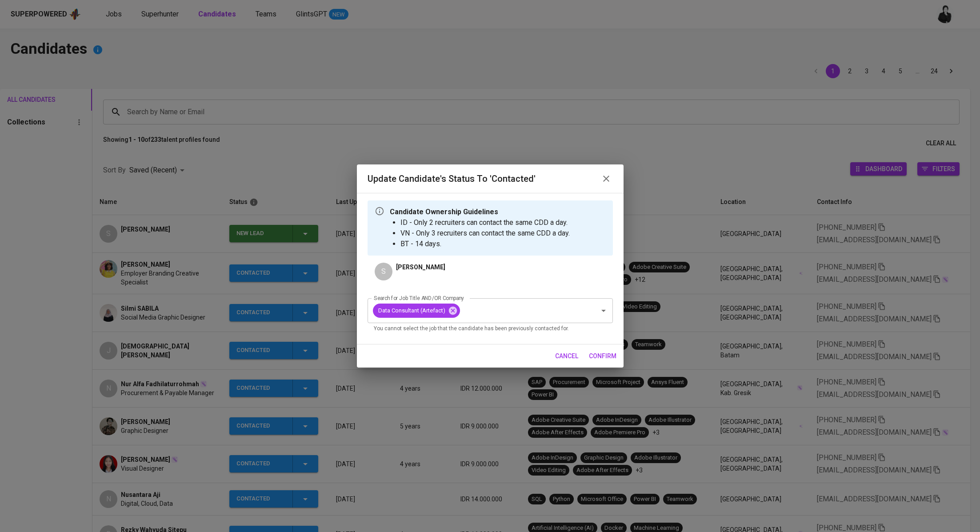  I want to click on li: VN - Only 3 recruiters can contact the same CDD a day., so click(485, 233).